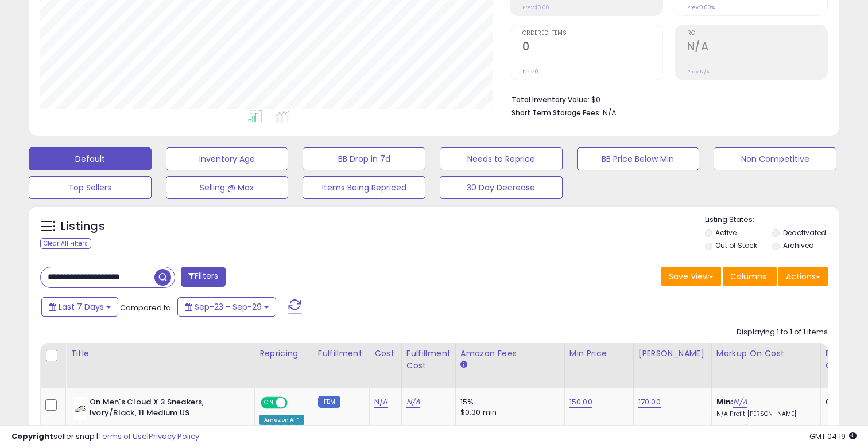  I want to click on span: Last 7 Days, so click(81, 307).